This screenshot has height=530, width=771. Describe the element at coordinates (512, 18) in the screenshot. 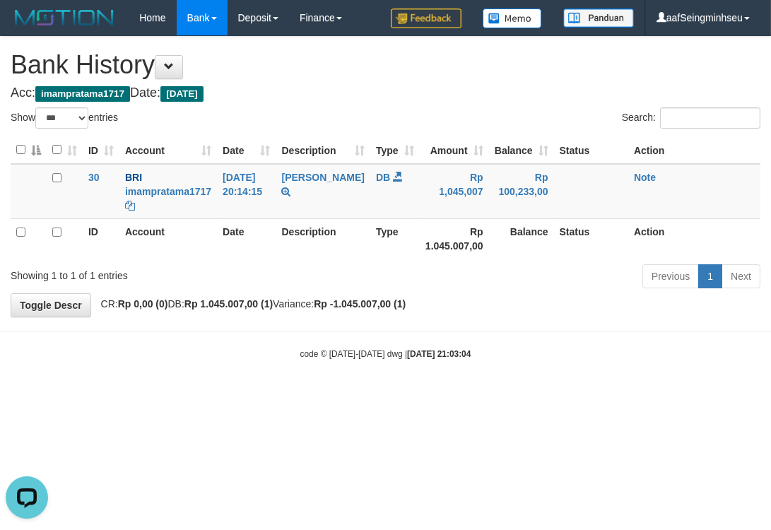

I see `img: Button%20Memo.svg` at that location.